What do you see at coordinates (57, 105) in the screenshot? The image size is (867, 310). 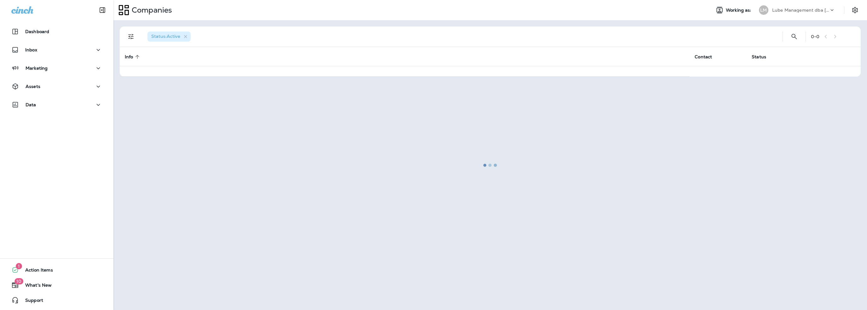 I see `button: Data` at bounding box center [57, 105].